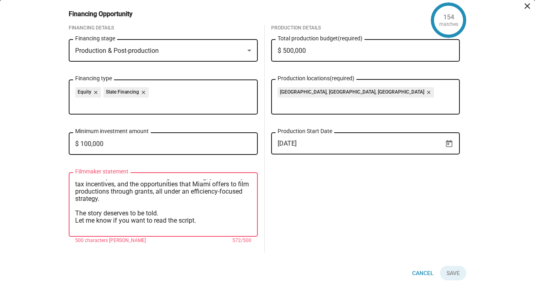  I want to click on div: Production Details, so click(365, 28).